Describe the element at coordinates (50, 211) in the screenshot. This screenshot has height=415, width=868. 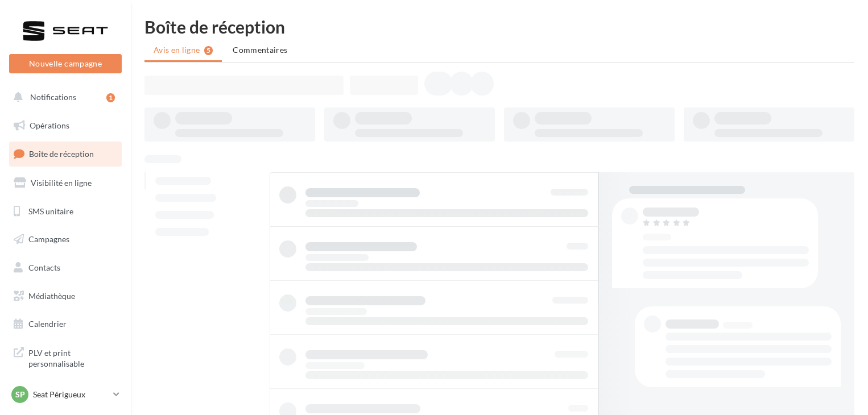
I see `span: SMS unitaire` at that location.